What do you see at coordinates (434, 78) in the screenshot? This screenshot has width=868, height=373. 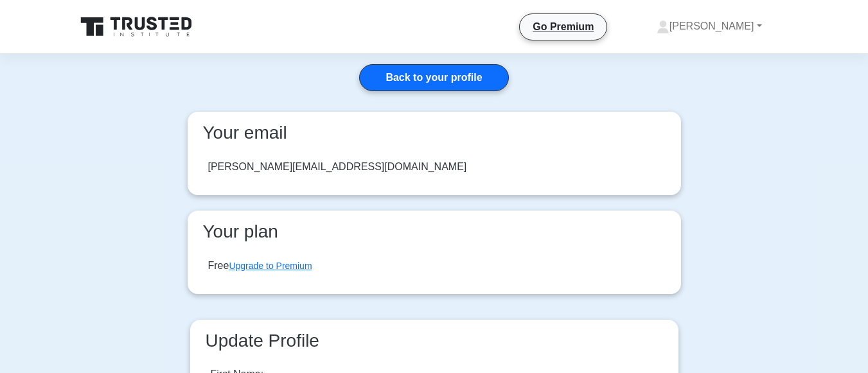 I see `a: Back to your profile` at bounding box center [434, 78].